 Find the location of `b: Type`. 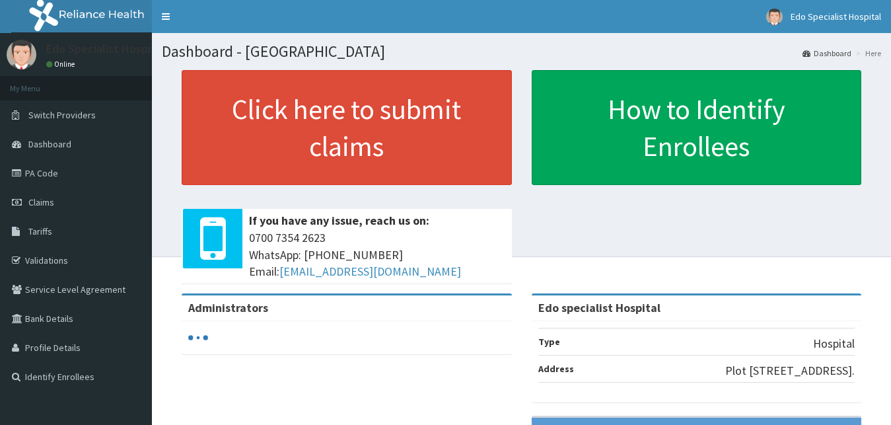

b: Type is located at coordinates (549, 341).